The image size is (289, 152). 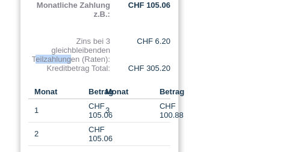 I want to click on div: Zins bei 3 gleichbleibenden Teilzahlungen (Raten):, so click(x=69, y=50).